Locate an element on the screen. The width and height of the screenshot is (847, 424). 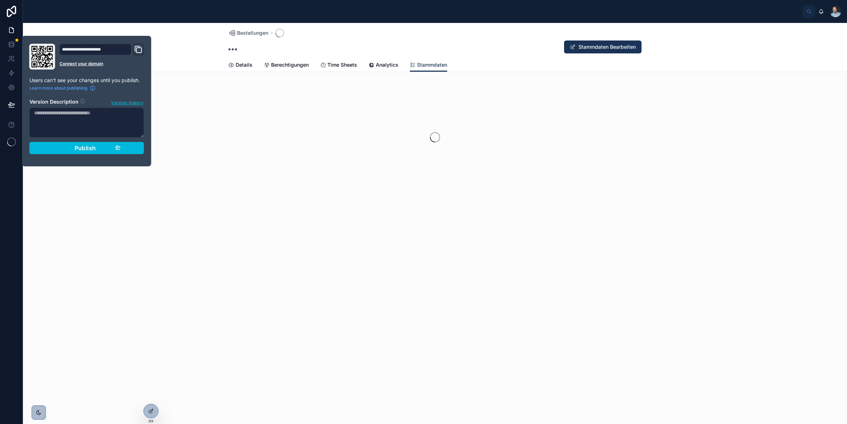
a: Stammdaten is located at coordinates (428, 65).